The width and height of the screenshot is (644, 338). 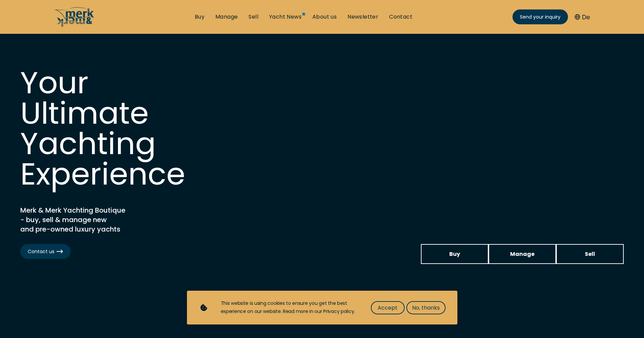 What do you see at coordinates (583, 17) in the screenshot?
I see `button: De` at bounding box center [583, 17].